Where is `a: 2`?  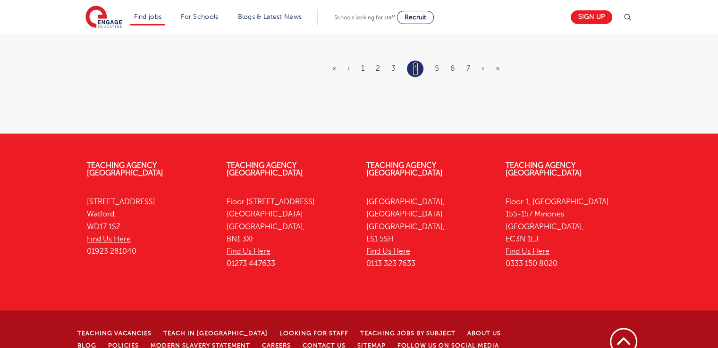
a: 2 is located at coordinates (377, 68).